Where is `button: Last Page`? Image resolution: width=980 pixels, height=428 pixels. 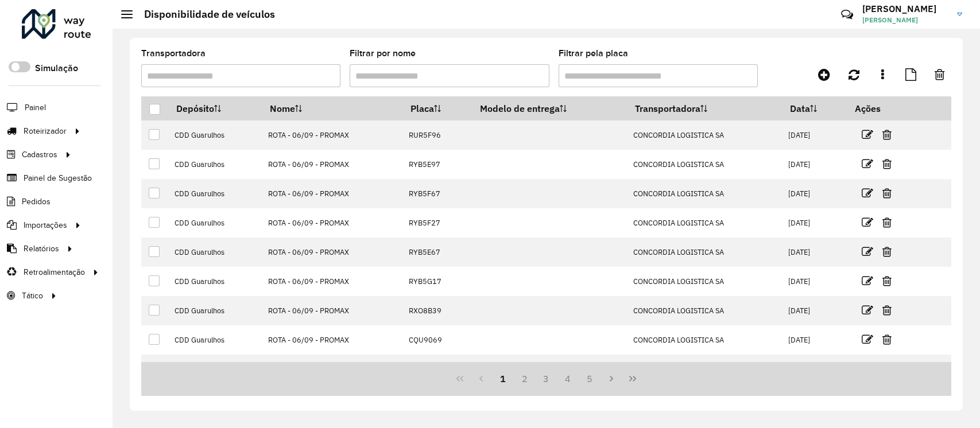 button: Last Page is located at coordinates (632, 379).